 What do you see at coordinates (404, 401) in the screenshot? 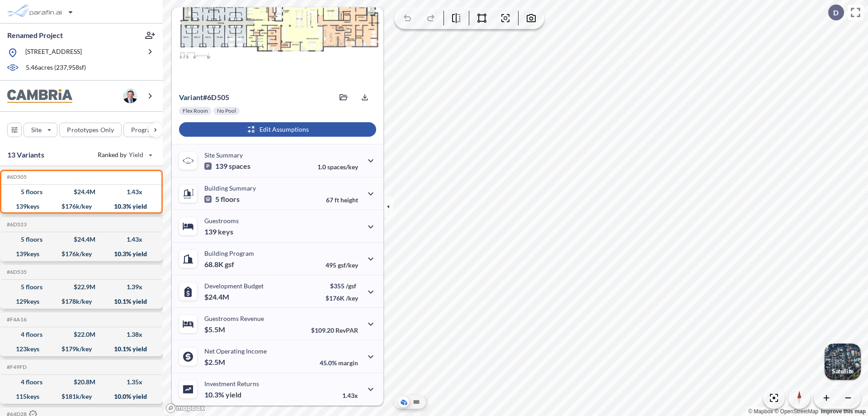
I see `button: Aerial View` at bounding box center [404, 401].